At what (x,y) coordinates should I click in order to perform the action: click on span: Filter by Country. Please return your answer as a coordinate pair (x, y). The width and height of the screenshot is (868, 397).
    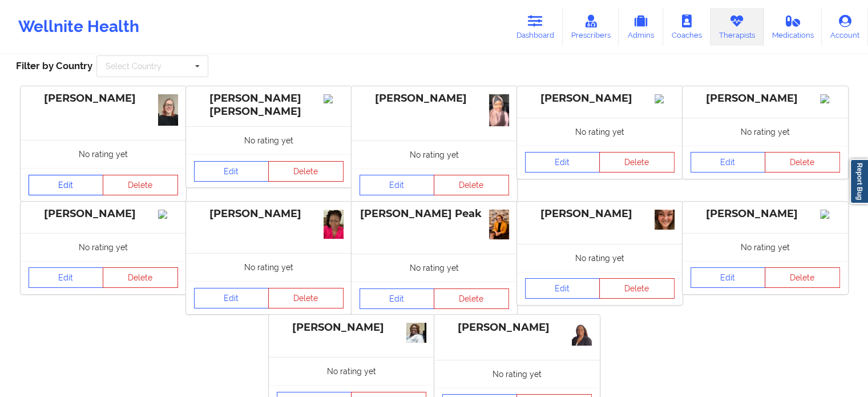
    Looking at the image, I should click on (54, 66).